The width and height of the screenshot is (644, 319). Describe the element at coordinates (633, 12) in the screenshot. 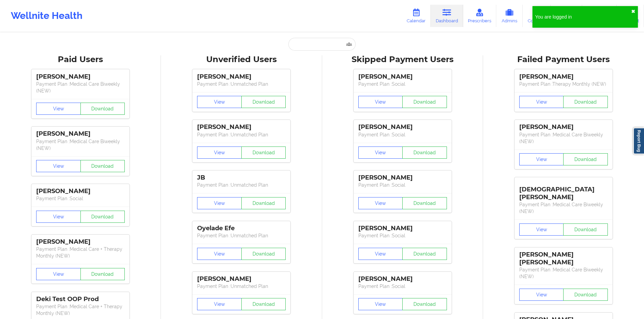

I see `button: close` at that location.